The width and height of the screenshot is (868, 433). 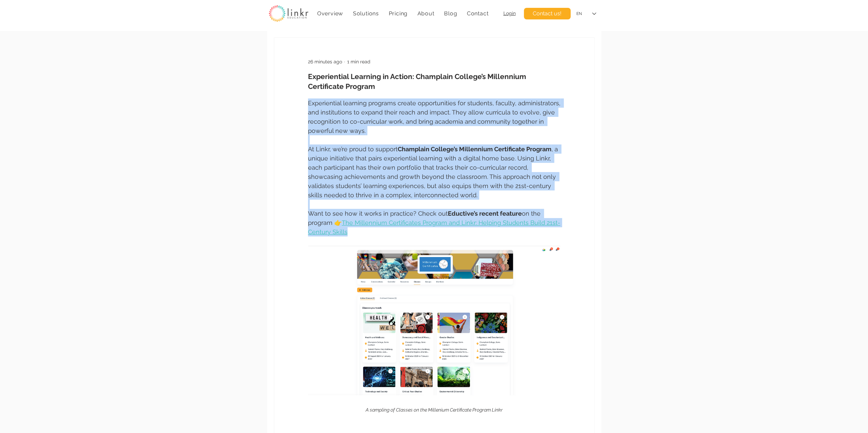 What do you see at coordinates (434, 410) in the screenshot?
I see `span: A sampling of Classes on the Millenium Certificate Program Linkr` at bounding box center [434, 410].